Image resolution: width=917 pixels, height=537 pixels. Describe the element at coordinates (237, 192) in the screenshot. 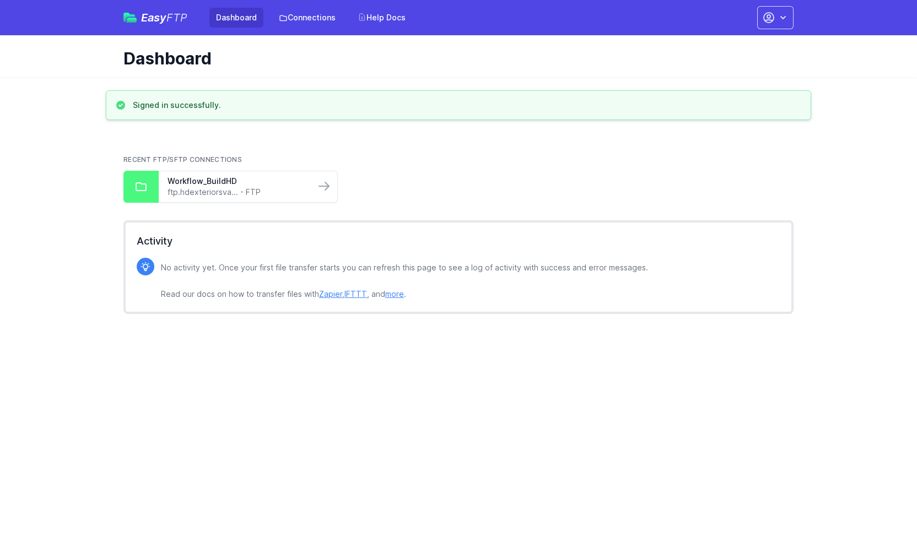

I see `a: ftp.hdexteriorsva... - FTP` at that location.